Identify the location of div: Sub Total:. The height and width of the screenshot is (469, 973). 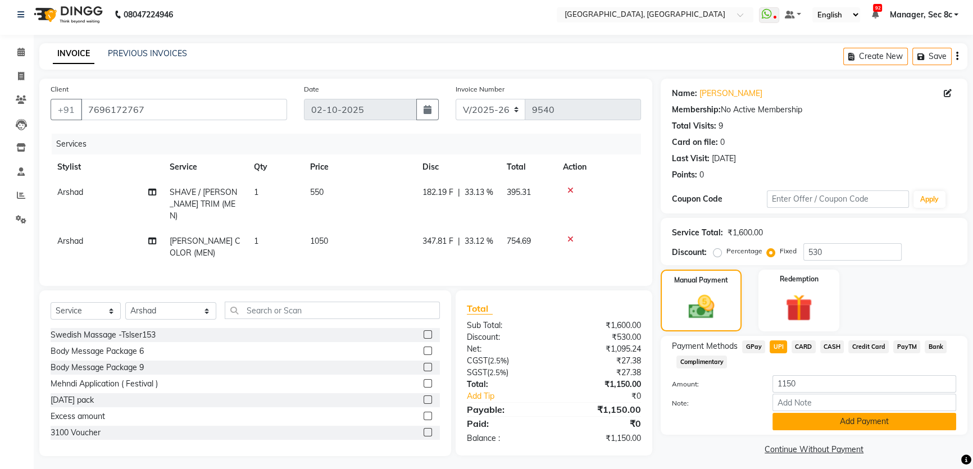
(506, 325).